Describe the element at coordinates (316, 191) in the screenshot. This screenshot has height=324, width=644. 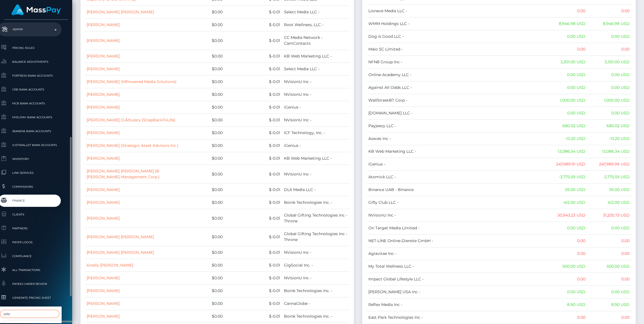
I see `td: DLX Media LLC -` at that location.